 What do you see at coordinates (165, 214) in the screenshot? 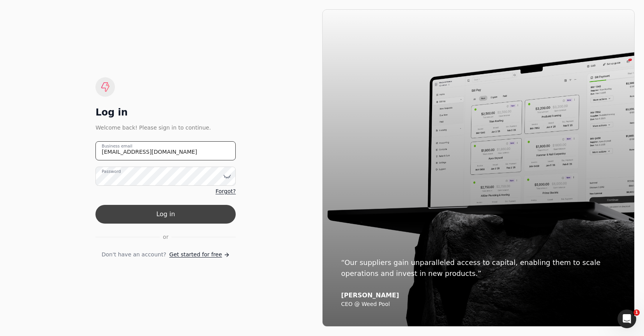
I see `button: Log in` at bounding box center [165, 214].